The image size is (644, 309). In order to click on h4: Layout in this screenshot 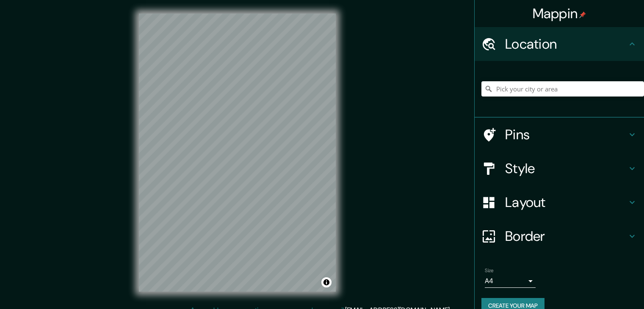, I will do `click(566, 202)`.